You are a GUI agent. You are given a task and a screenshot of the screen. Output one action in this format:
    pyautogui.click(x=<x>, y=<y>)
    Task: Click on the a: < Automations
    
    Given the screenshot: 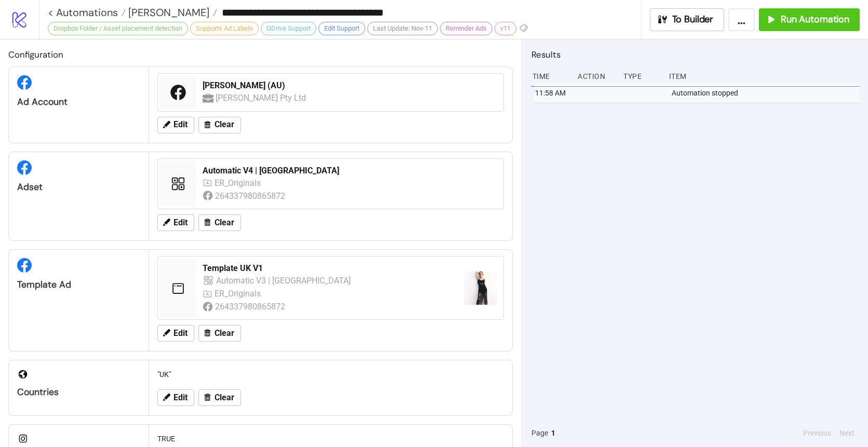 What is the action you would take?
    pyautogui.click(x=87, y=12)
    